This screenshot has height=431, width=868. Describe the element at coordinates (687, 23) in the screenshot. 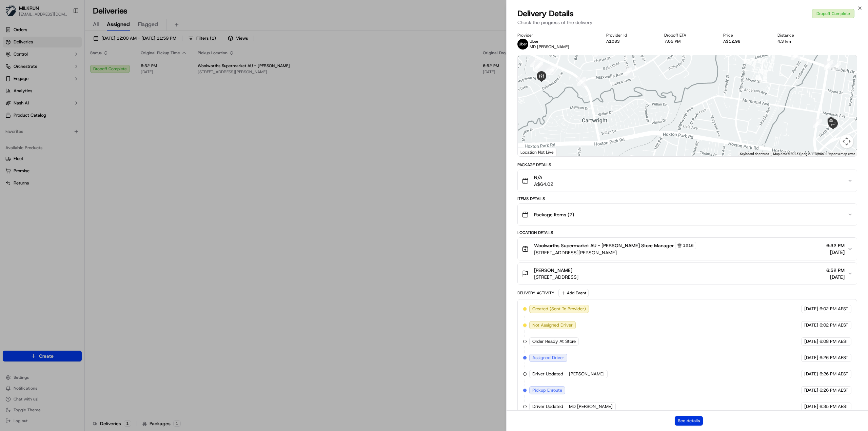

I see `p: Check the progress of the delivery` at that location.